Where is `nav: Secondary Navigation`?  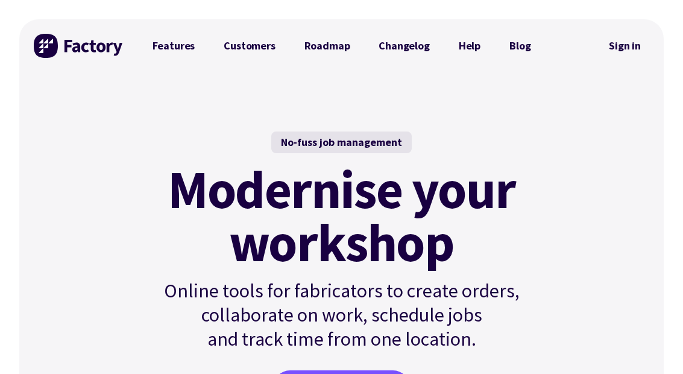 nav: Secondary Navigation is located at coordinates (625, 46).